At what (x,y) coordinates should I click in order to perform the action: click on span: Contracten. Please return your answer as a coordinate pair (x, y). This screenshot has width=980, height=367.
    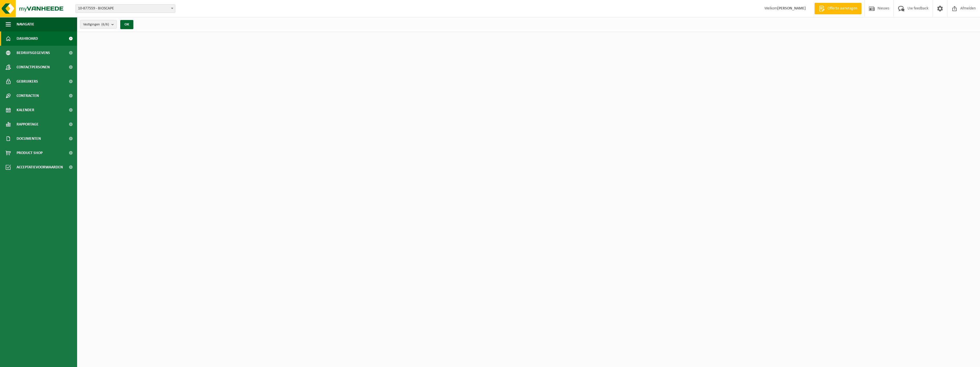
    Looking at the image, I should click on (28, 96).